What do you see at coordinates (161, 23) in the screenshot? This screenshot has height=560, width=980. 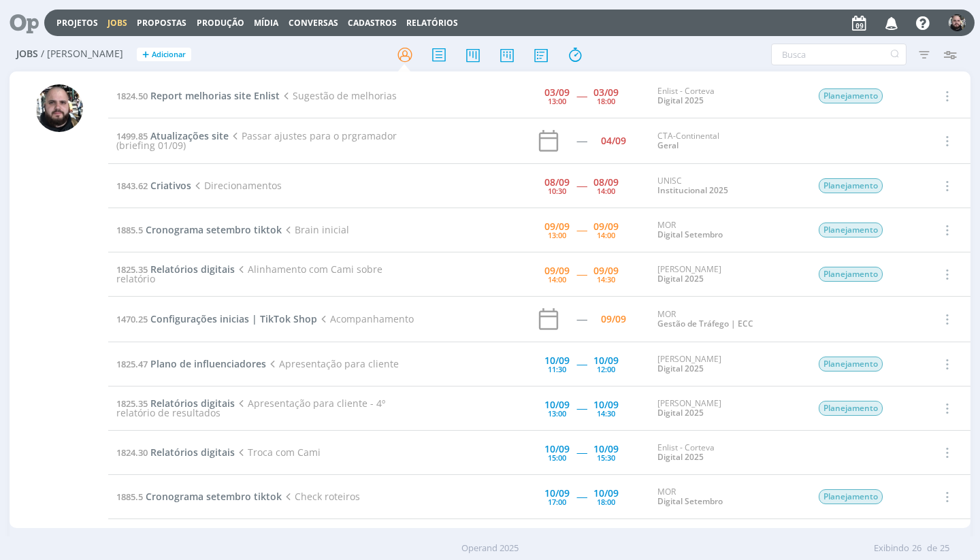 I see `button: Propostas` at bounding box center [161, 23].